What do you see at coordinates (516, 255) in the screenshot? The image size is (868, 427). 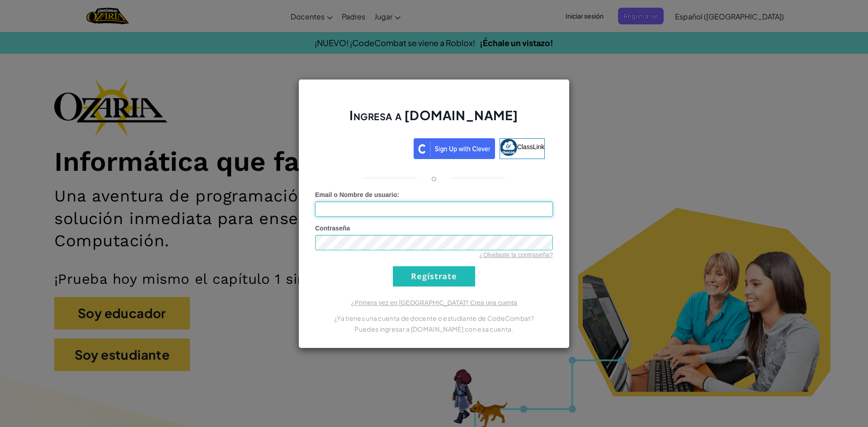 I see `a: ¿Olvidaste la contraseña?` at bounding box center [516, 255].